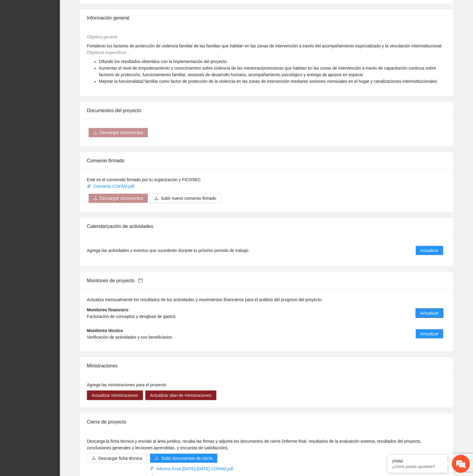  Describe the element at coordinates (185, 199) in the screenshot. I see `button: uploadSubir nuevo convenio firmado` at that location.